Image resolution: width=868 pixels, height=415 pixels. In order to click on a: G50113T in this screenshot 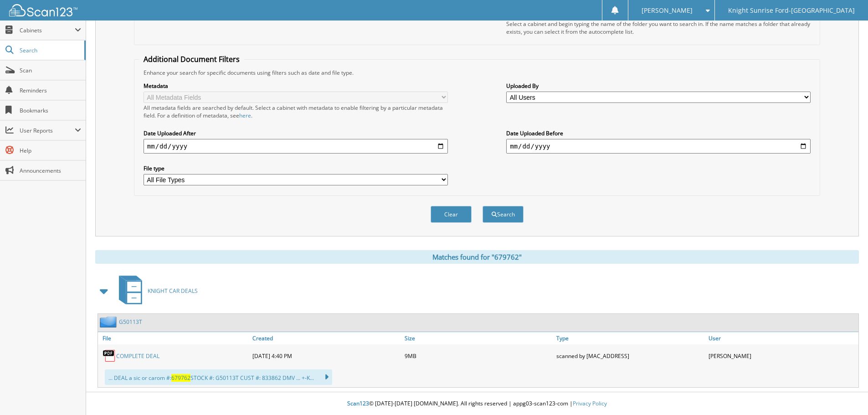, I will do `click(131, 322)`.